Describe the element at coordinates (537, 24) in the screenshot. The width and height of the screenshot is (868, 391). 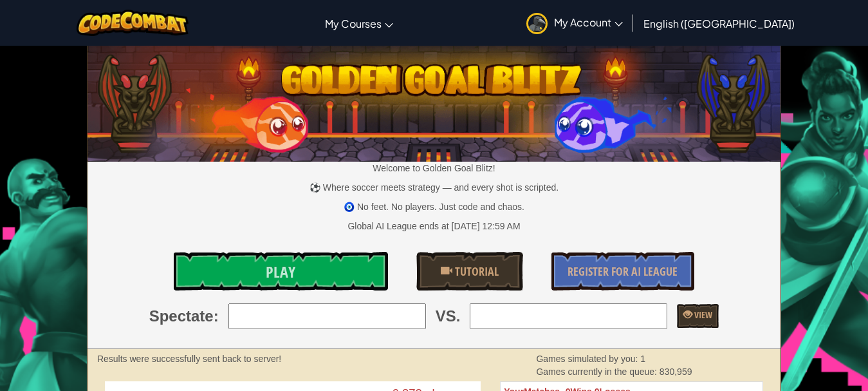
I see `img: avatar` at that location.